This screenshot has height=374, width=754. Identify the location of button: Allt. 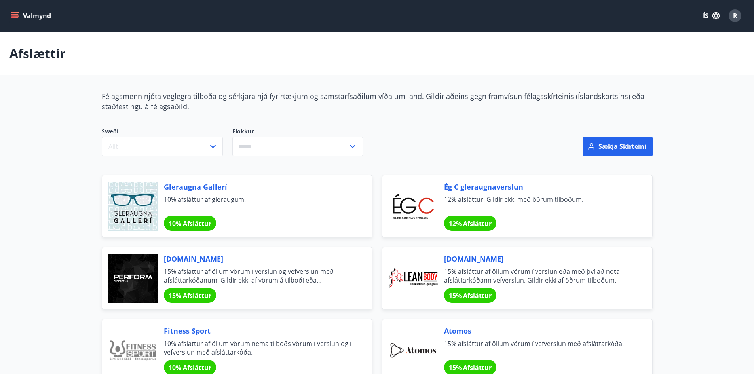
(162, 147).